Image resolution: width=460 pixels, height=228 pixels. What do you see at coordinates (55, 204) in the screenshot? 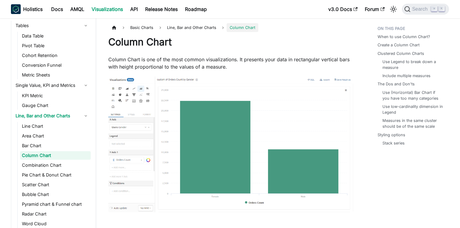
I see `a: Pyramid chart & Funnel chart` at bounding box center [55, 204].